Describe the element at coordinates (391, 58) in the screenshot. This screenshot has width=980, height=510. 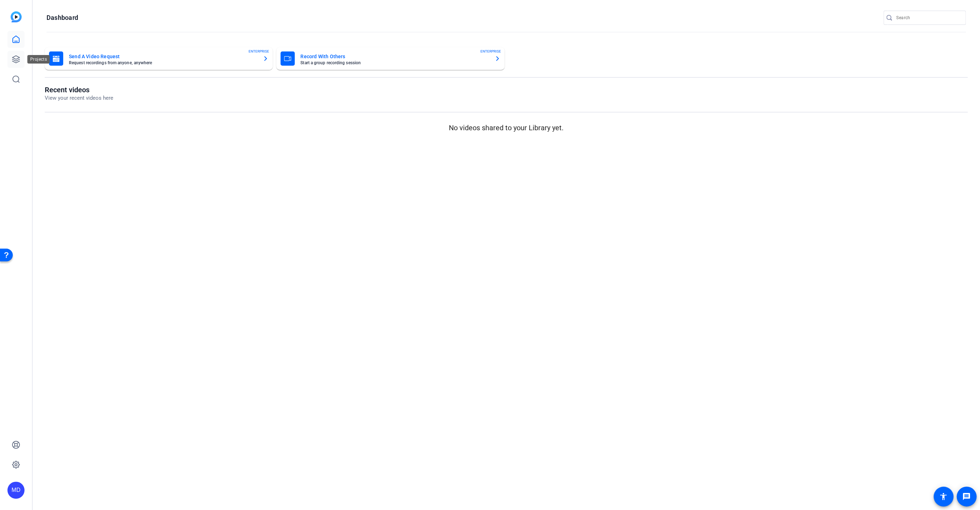
I see `button: Record With OthersStart a group recording sessionENTERPRISE` at that location.